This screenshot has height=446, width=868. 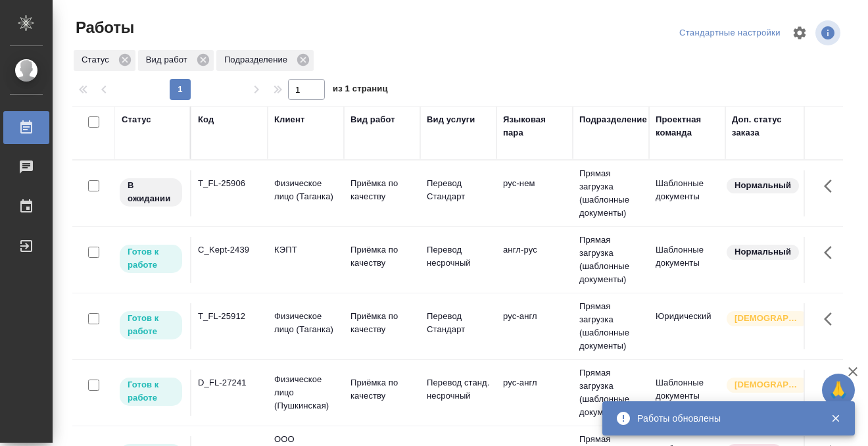 What do you see at coordinates (829, 33) in the screenshot?
I see `span: Посмотреть информацию` at bounding box center [829, 33].